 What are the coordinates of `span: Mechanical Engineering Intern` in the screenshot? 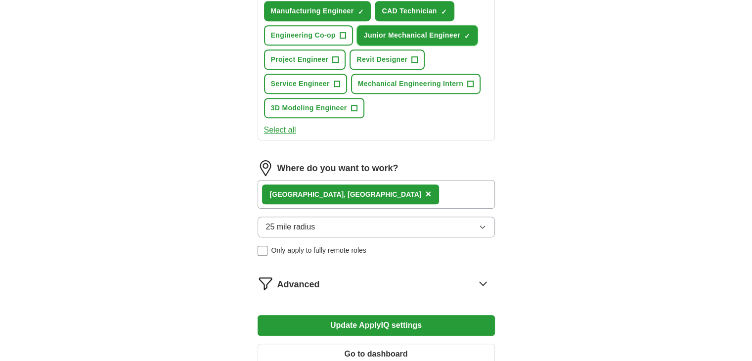 It's located at (410, 84).